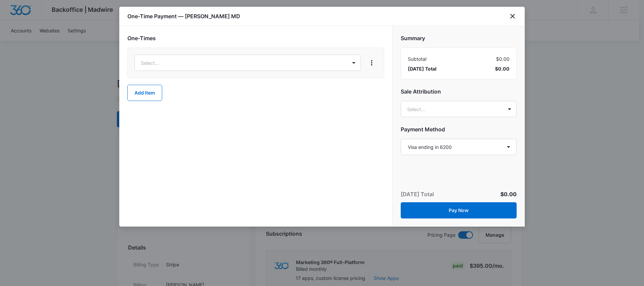  Describe the element at coordinates (458, 59) in the screenshot. I see `div: $0.00` at that location.